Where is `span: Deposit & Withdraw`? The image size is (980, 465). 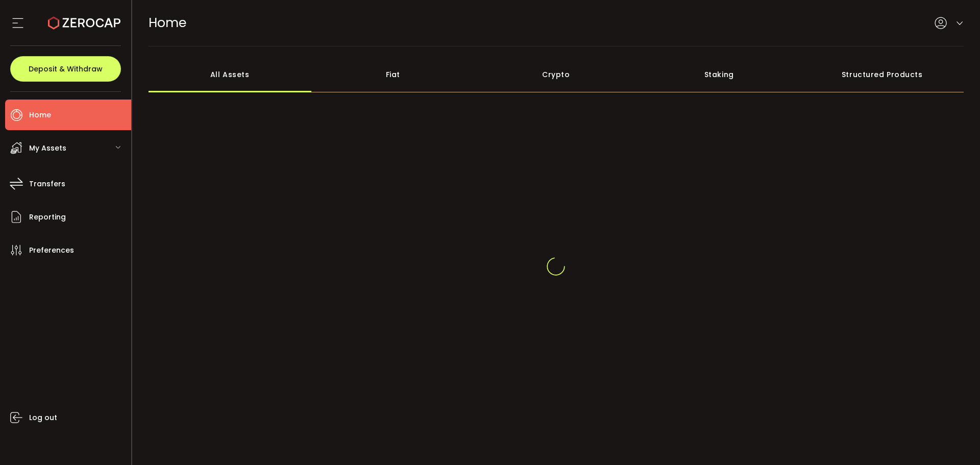 span: Deposit & Withdraw is located at coordinates (65, 69).